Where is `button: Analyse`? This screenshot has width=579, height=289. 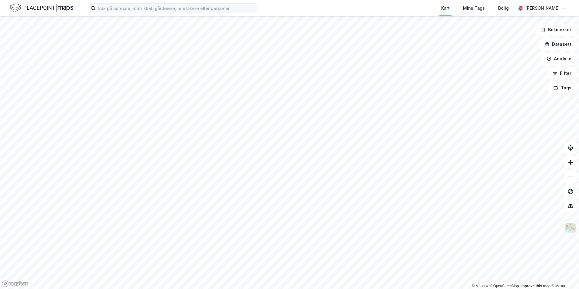
button: Analyse is located at coordinates (559, 59).